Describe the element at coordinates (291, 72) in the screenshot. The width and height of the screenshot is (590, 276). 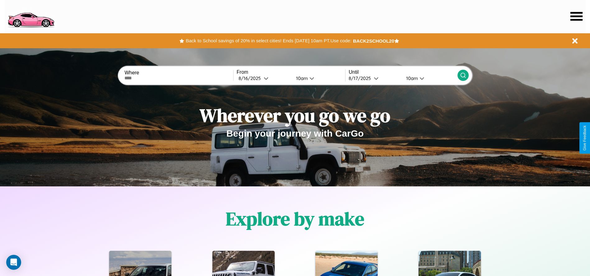
I see `label: From` at that location.